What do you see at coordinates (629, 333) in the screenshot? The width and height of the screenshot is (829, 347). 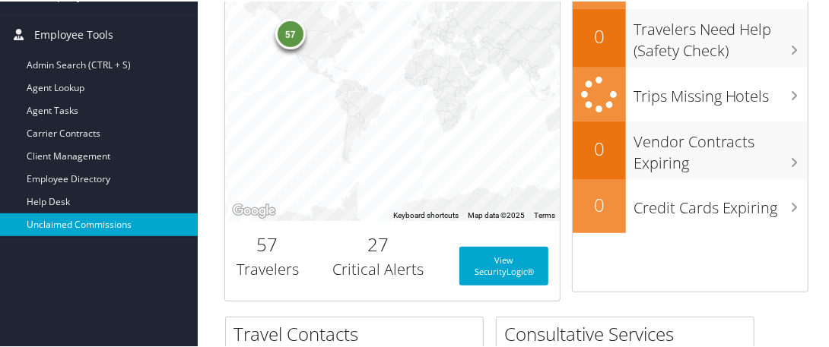 I see `h2: Consultative Services` at bounding box center [629, 333].